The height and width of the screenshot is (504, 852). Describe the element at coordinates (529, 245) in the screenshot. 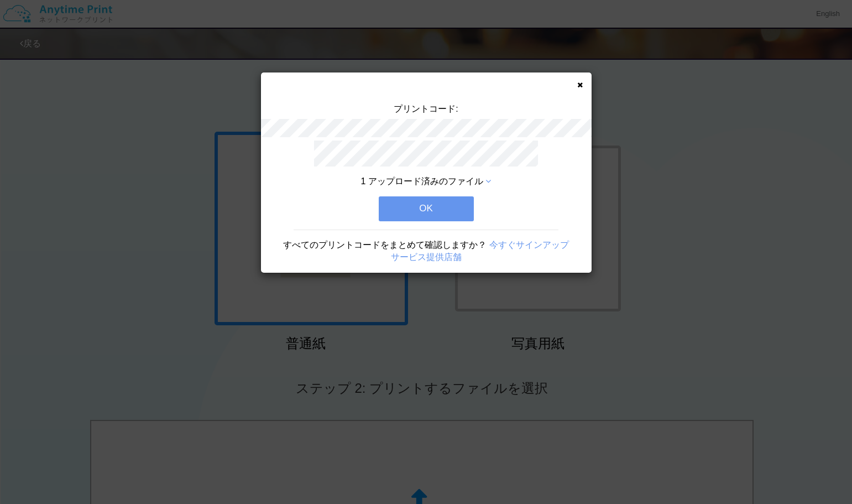

I see `a: 今すぐサインアップ` at that location.